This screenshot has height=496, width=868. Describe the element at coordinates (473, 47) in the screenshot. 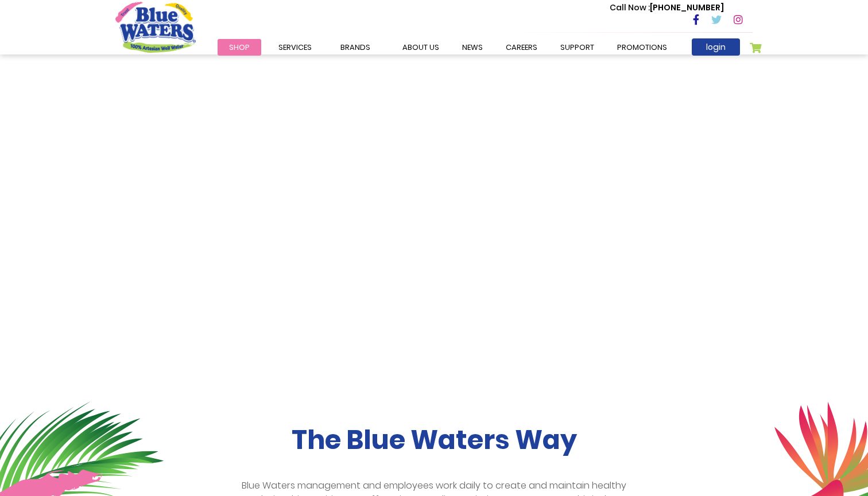

I see `a: News` at that location.